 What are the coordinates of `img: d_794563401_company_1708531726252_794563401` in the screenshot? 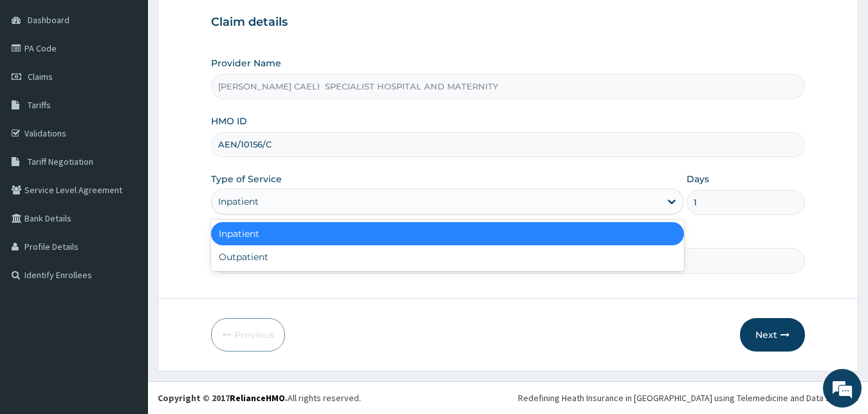 It's located at (38, 80).